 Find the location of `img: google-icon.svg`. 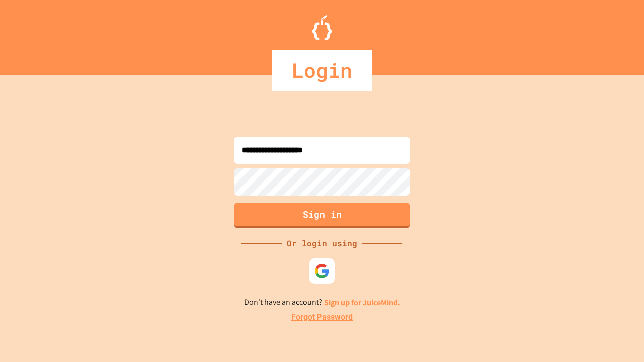

img: google-icon.svg is located at coordinates (322, 271).